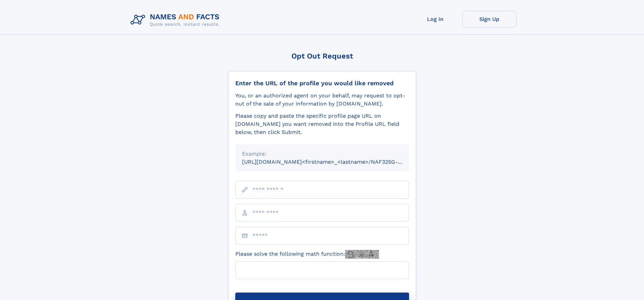  I want to click on div: You, or an authorized agent on your behalf, may request to opt-out of the sale of your informatio..., so click(322, 100).